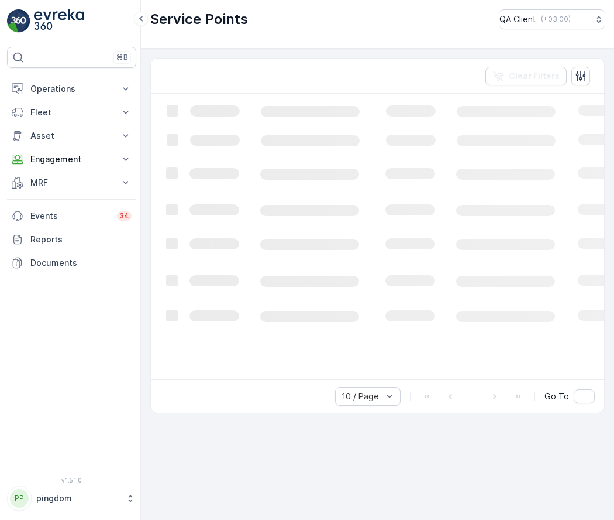 This screenshot has height=520, width=614. Describe the element at coordinates (526, 76) in the screenshot. I see `button: Clear Filters` at that location.